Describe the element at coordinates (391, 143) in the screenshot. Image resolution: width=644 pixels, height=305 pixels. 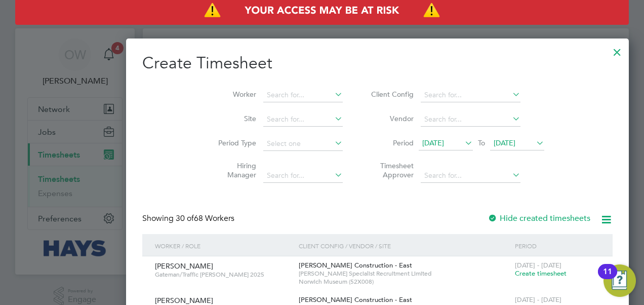
I see `label: Period` at that location.